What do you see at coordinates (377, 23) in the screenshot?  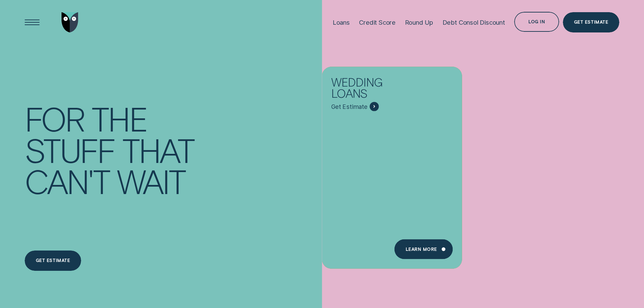 I see `div: Credit Score` at bounding box center [377, 23].